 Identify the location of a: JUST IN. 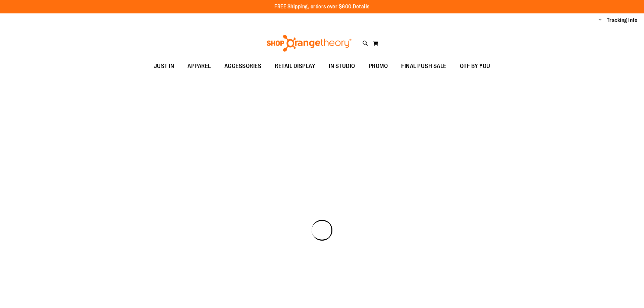
(164, 66).